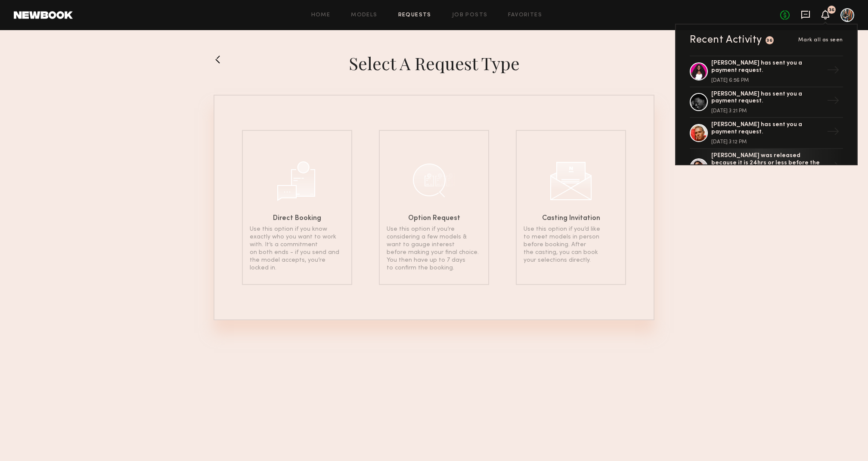 This screenshot has height=461, width=868. What do you see at coordinates (470, 15) in the screenshot?
I see `a: Job Posts` at bounding box center [470, 15].